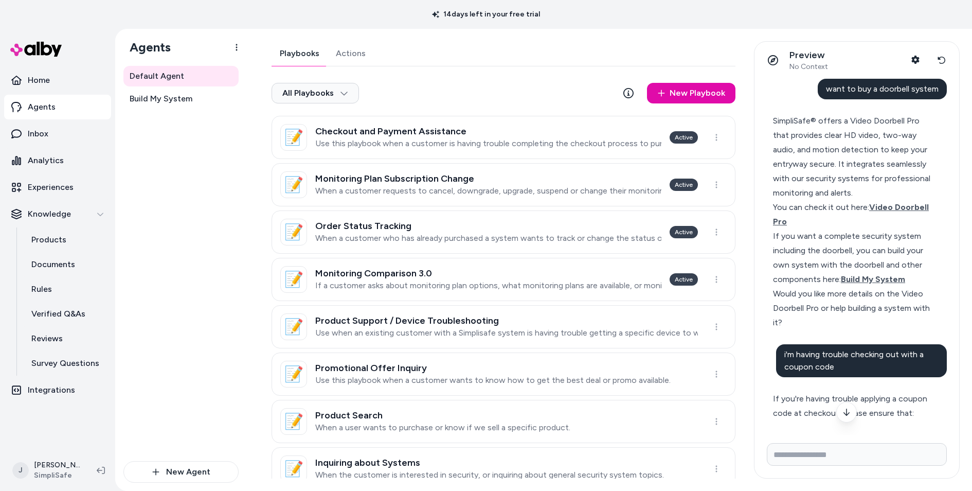  What do you see at coordinates (58, 390) in the screenshot?
I see `a: Integrations` at bounding box center [58, 390].